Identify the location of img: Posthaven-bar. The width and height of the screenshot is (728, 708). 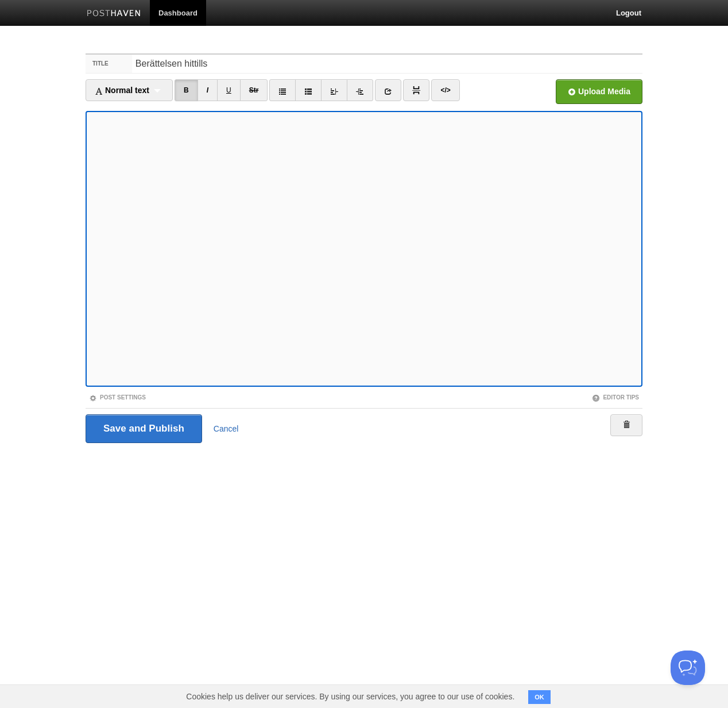
(113, 14).